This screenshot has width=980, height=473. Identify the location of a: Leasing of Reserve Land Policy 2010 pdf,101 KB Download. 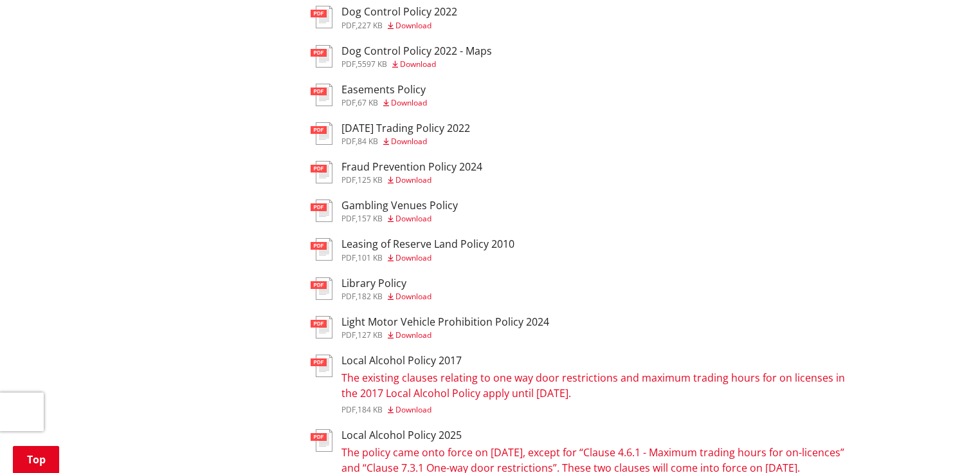
(412, 250).